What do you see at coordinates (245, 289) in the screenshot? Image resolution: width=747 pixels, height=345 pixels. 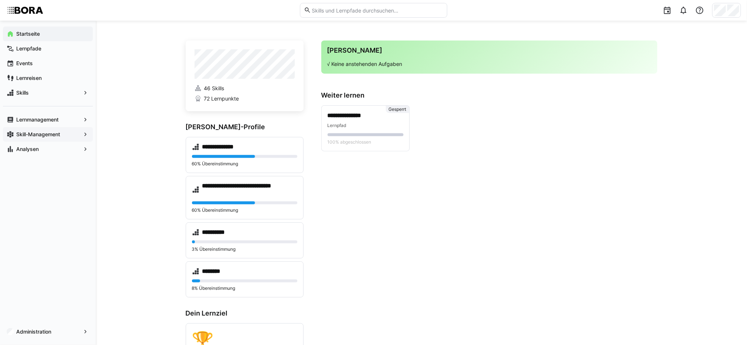 I see `p: 8% Übereinstimmung` at bounding box center [245, 289].